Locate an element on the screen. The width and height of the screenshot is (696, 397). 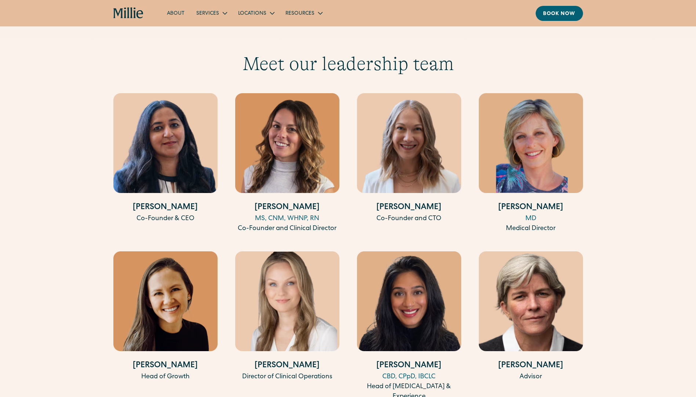
div: Co-Founder and Clinical Director is located at coordinates (287, 228).